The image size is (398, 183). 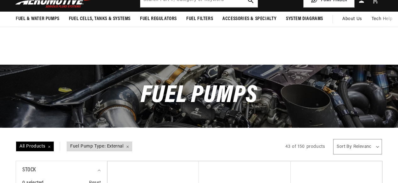 I want to click on span: Fuel Cells, Tanks & Systems, so click(x=100, y=19).